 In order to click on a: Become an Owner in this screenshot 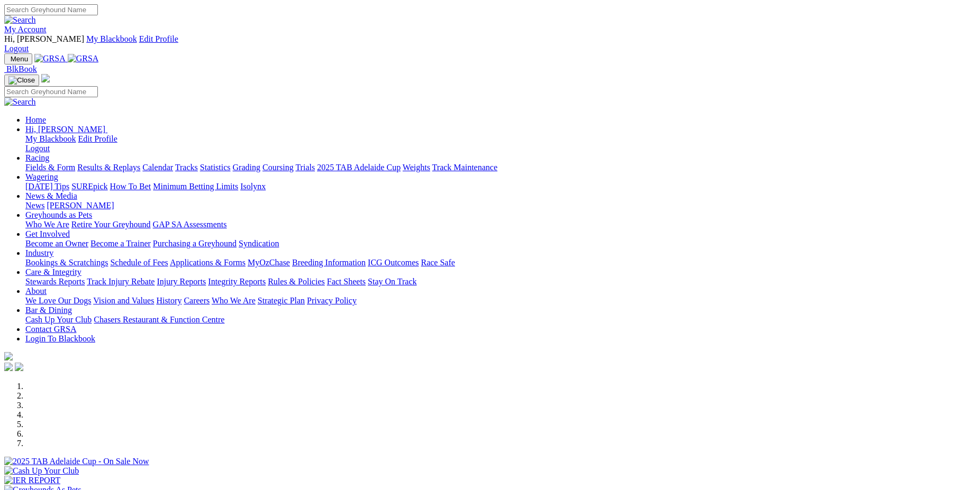, I will do `click(56, 244)`.